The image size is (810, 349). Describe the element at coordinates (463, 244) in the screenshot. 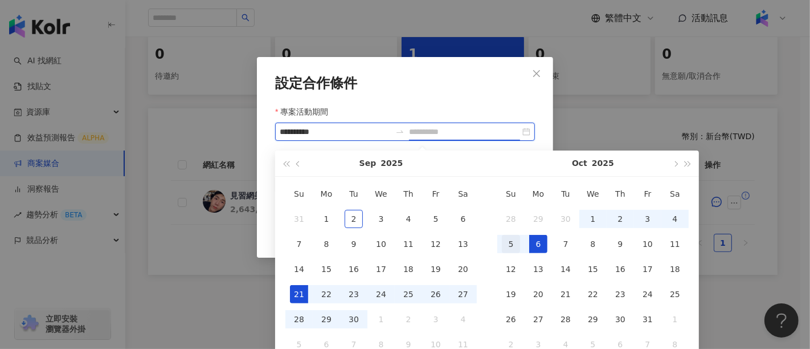

I see `td: 2025-09-13` at that location.